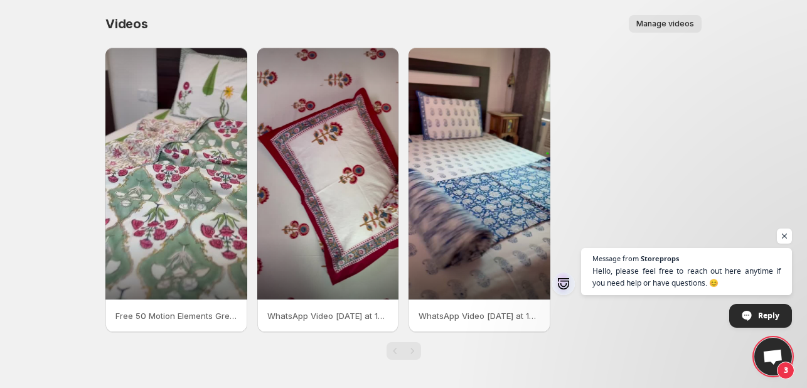 This screenshot has width=807, height=388. Describe the element at coordinates (785, 370) in the screenshot. I see `span: 3` at that location.